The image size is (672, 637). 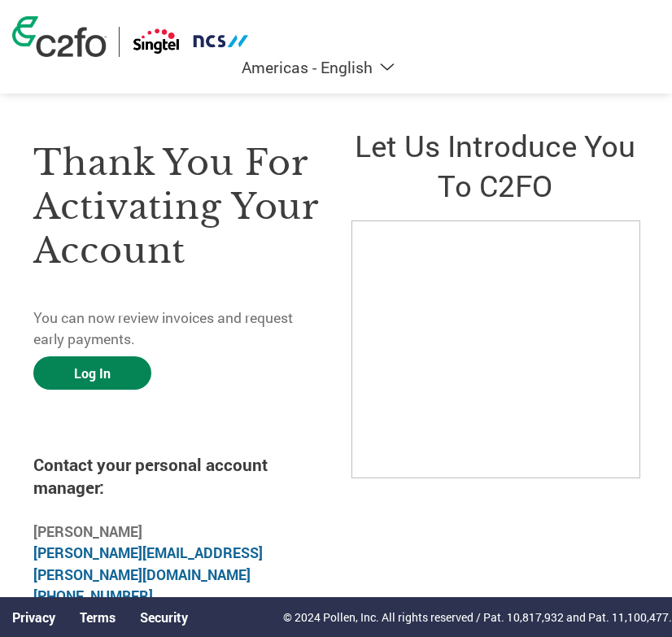 I want to click on p: © 2024 Pollen, Inc. All rights reserved / Pat. 10,817,932 and Pat. 11,100,477., so click(x=478, y=617).